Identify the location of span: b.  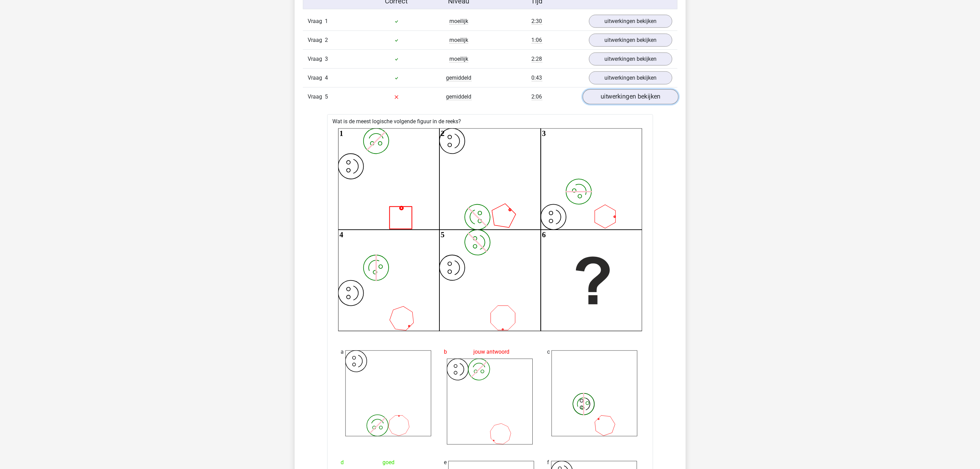
(445, 352).